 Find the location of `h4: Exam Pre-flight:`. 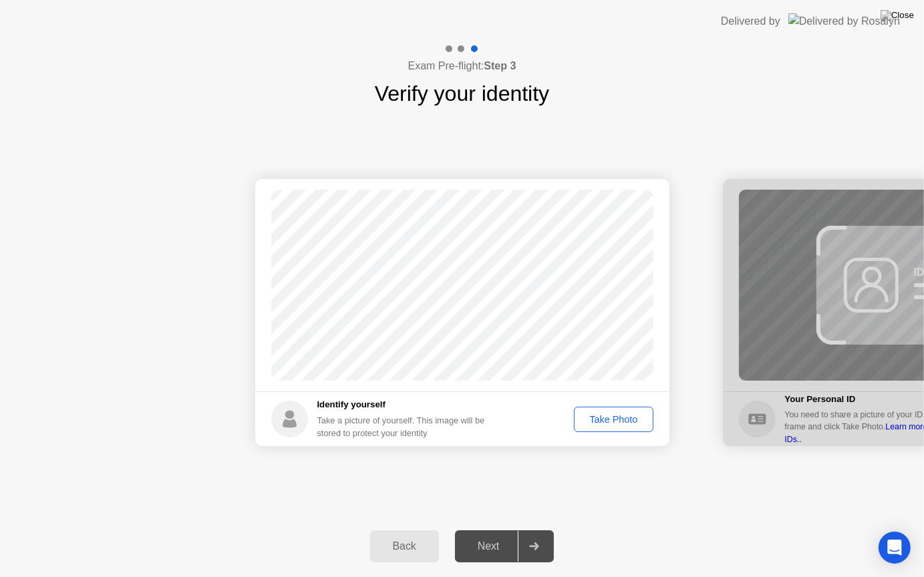

h4: Exam Pre-flight: is located at coordinates (462, 66).